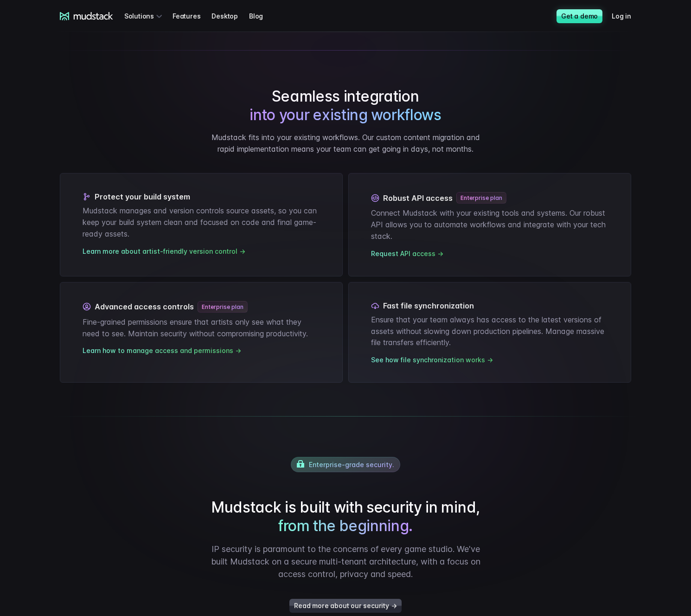  I want to click on div: Solutions, so click(145, 16).